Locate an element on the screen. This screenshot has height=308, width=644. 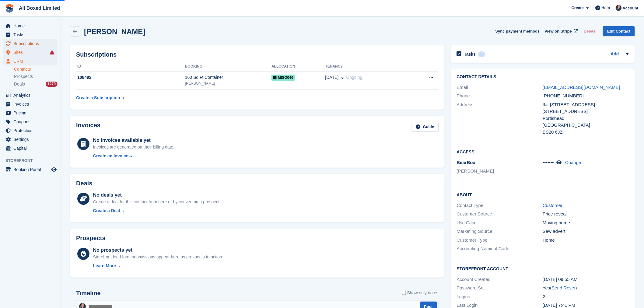
span: Analytics is located at coordinates (32, 95).